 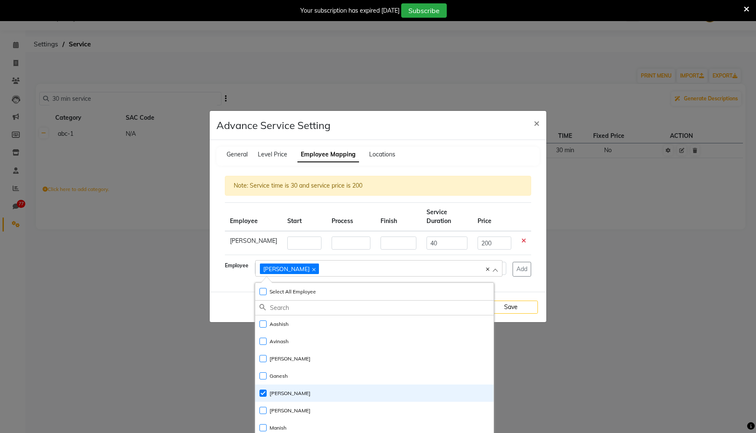 What do you see at coordinates (382, 308) in the screenshot?
I see `input: Search` at bounding box center [382, 308].